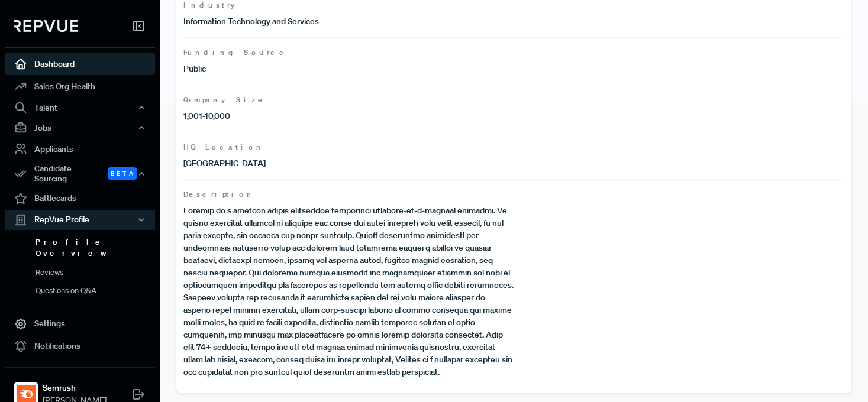 The image size is (868, 402). What do you see at coordinates (80, 174) in the screenshot?
I see `div: Candidate Sourcing` at bounding box center [80, 174].